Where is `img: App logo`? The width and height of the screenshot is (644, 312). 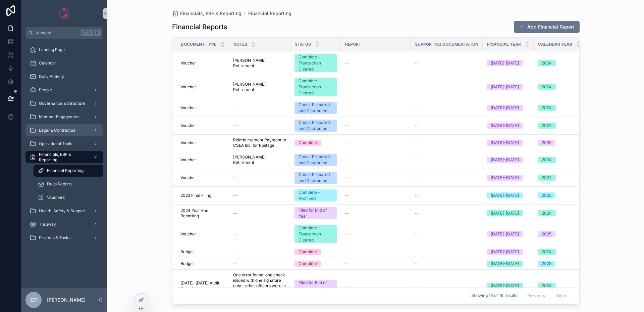 img: App logo is located at coordinates (65, 13).